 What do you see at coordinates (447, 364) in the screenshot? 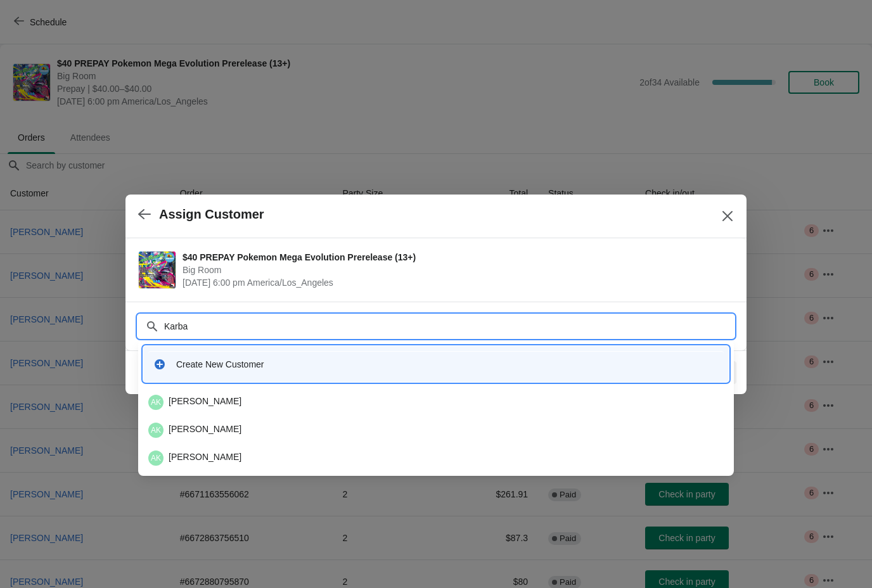
I see `div: Create New Customer` at bounding box center [447, 364].